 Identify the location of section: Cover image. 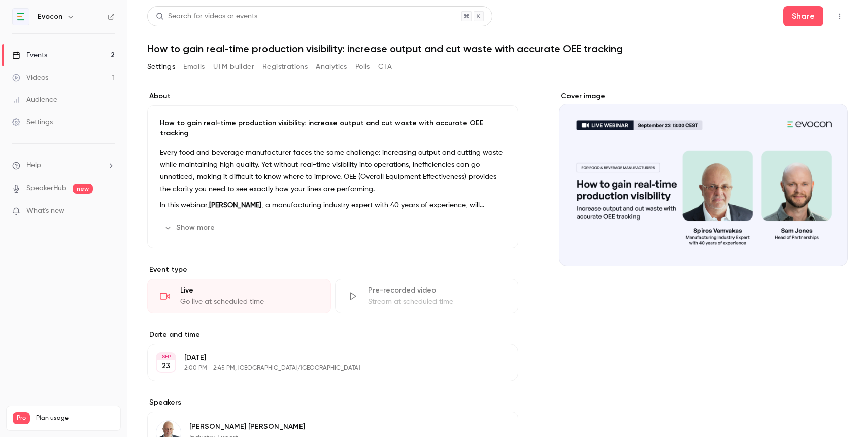
(703, 178).